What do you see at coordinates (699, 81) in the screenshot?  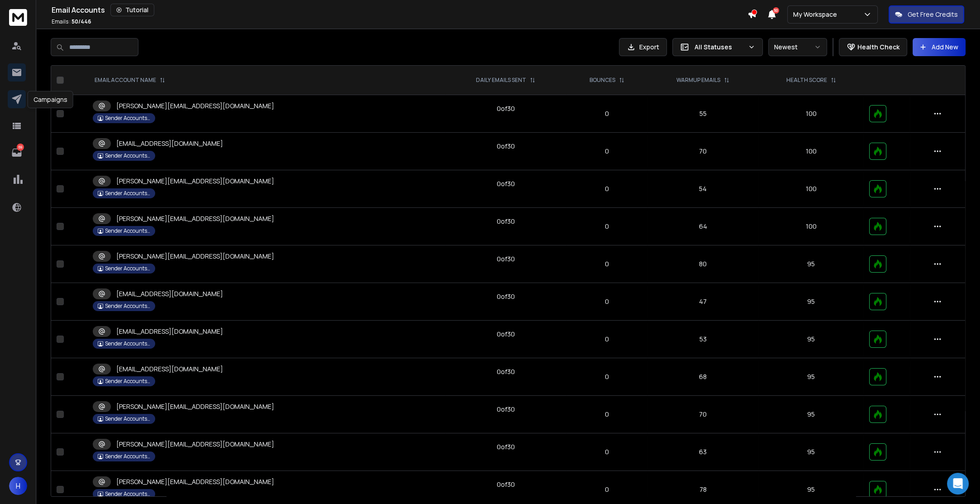 I see `p: WARMUP EMAILS` at bounding box center [699, 81].